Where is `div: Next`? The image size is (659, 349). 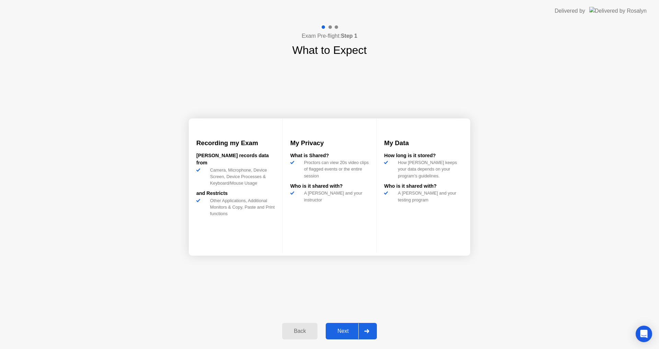
div: Next is located at coordinates (343, 331).